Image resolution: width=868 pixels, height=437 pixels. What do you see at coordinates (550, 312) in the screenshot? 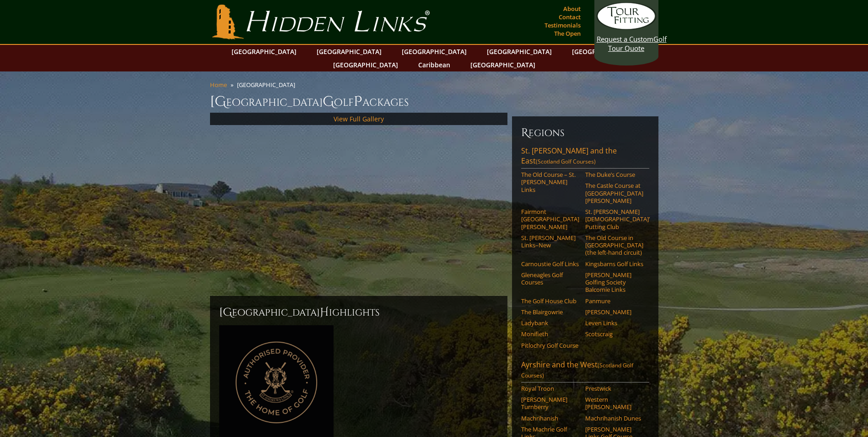
I see `a: The Blairgowrie` at bounding box center [550, 312].